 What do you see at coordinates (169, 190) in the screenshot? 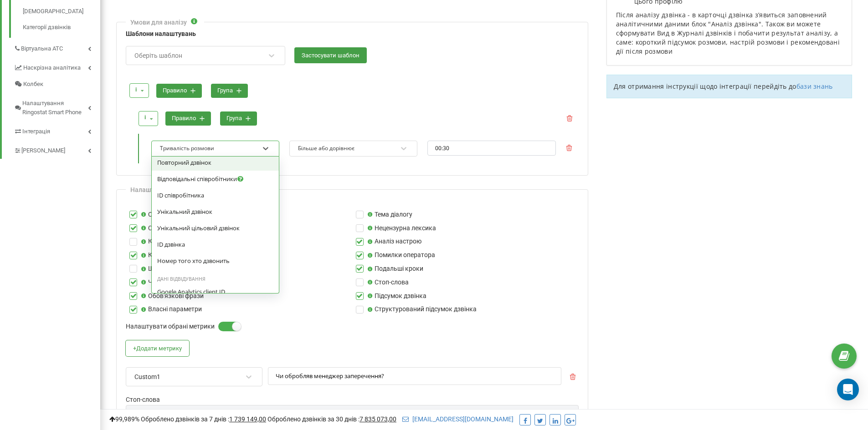
I see `div: Налаштування аналітики` at bounding box center [169, 190].